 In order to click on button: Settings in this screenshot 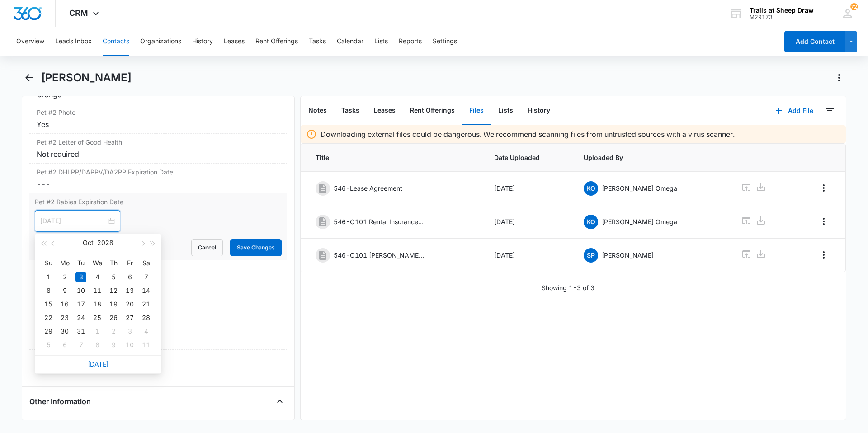, I will do `click(445, 42)`.